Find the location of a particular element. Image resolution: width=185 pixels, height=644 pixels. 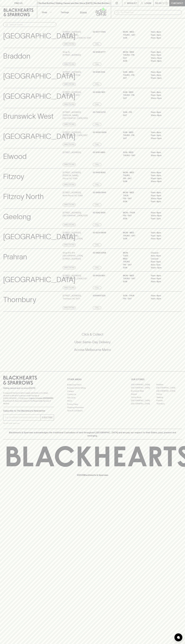

a: Gift Cards is located at coordinates (93, 398).